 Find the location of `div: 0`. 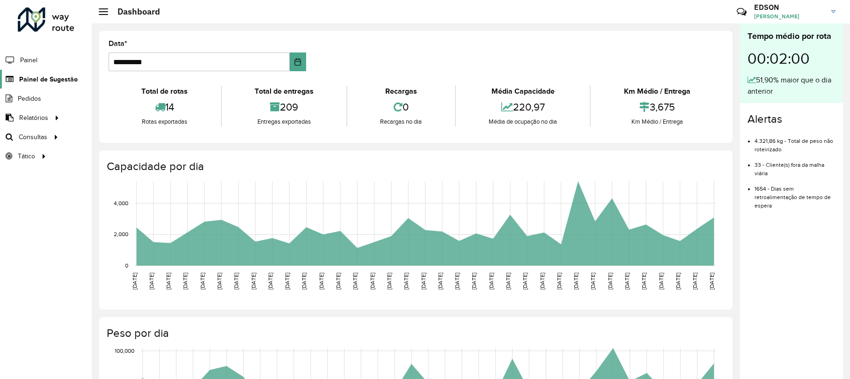

div: 0 is located at coordinates (401, 107).